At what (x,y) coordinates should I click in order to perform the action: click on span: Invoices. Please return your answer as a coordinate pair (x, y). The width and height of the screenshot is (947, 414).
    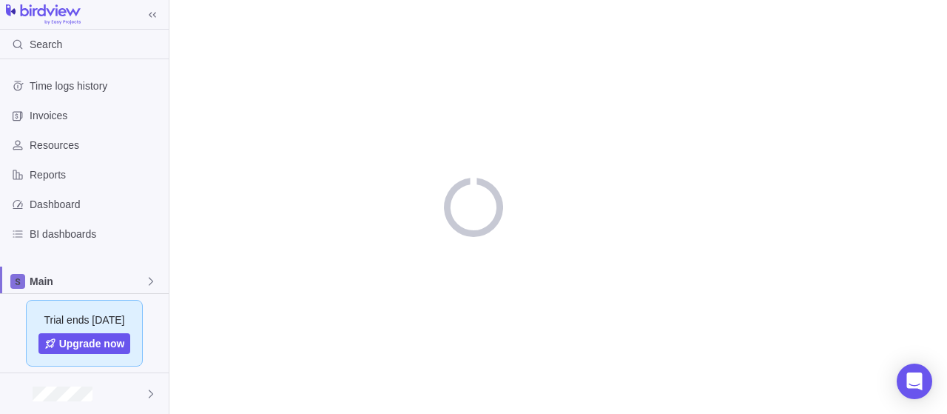
    Looking at the image, I should click on (96, 115).